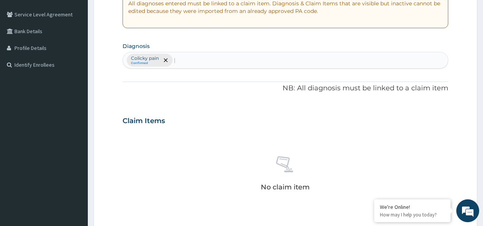  Describe the element at coordinates (412, 207) in the screenshot. I see `div: We're Online!` at that location.